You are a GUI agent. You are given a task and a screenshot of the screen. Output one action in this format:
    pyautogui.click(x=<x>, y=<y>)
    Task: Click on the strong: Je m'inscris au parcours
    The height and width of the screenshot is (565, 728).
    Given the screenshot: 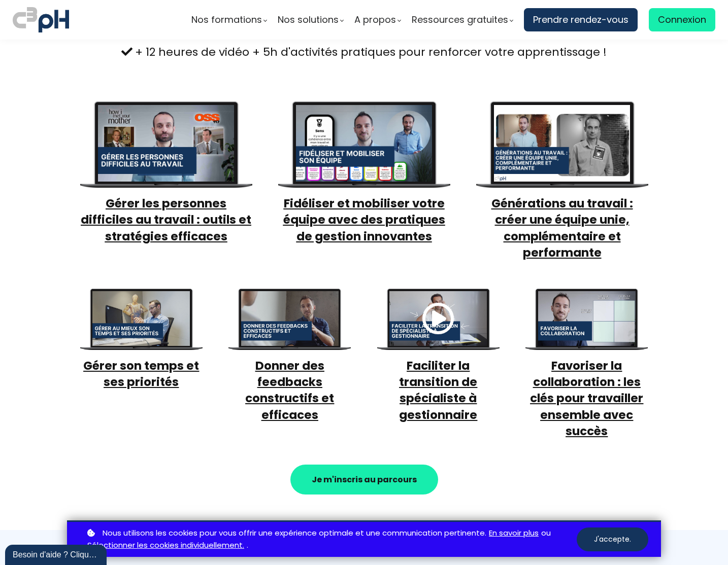 What is the action you would take?
    pyautogui.click(x=364, y=480)
    